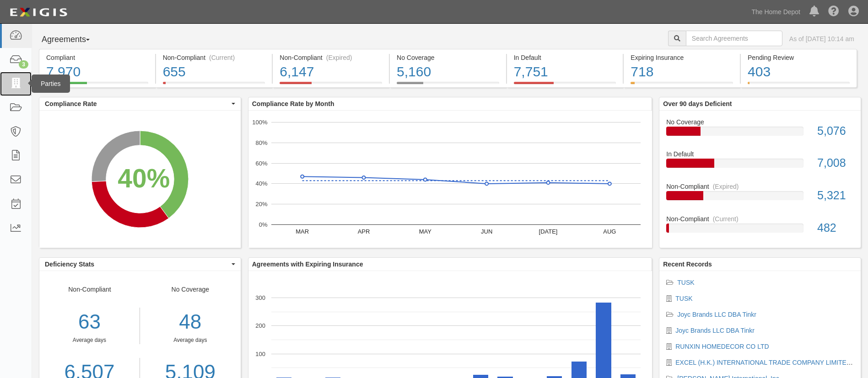 This screenshot has width=868, height=378. What do you see at coordinates (260, 122) in the screenshot?
I see `text: 100%` at bounding box center [260, 122].